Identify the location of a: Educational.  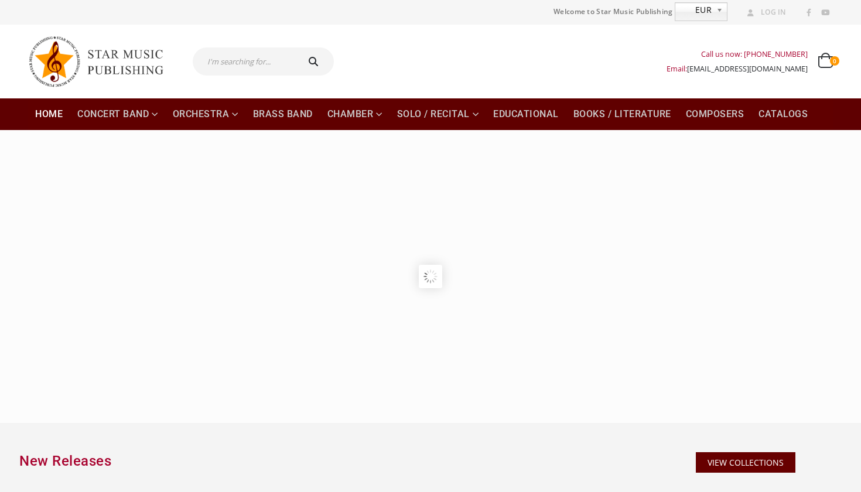
(526, 114).